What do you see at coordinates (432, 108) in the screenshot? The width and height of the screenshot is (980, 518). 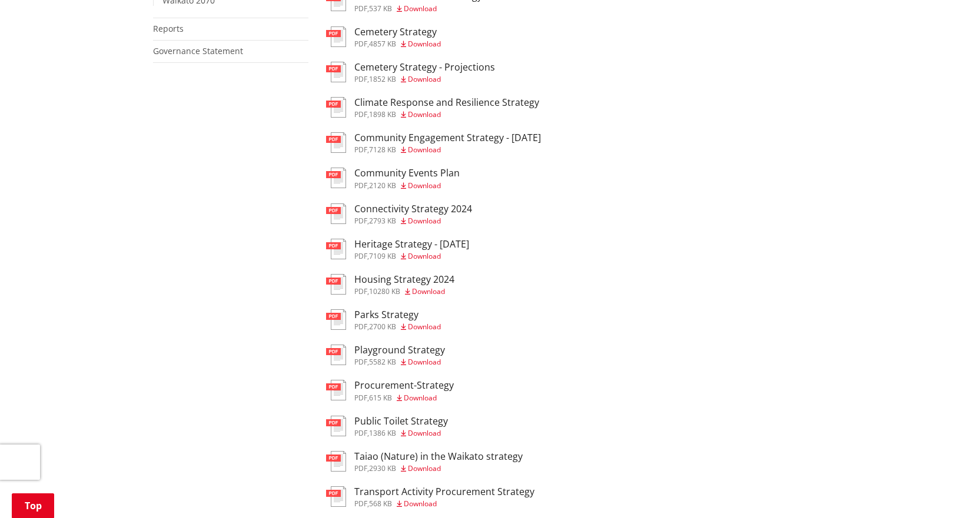 I see `a: Climate Response and Resilience Strategy pdf,1898 KB Download` at bounding box center [432, 108].